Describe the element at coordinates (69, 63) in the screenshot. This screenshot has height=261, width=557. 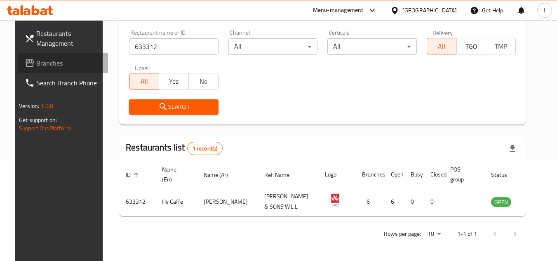
I see `span: Branches` at that location.